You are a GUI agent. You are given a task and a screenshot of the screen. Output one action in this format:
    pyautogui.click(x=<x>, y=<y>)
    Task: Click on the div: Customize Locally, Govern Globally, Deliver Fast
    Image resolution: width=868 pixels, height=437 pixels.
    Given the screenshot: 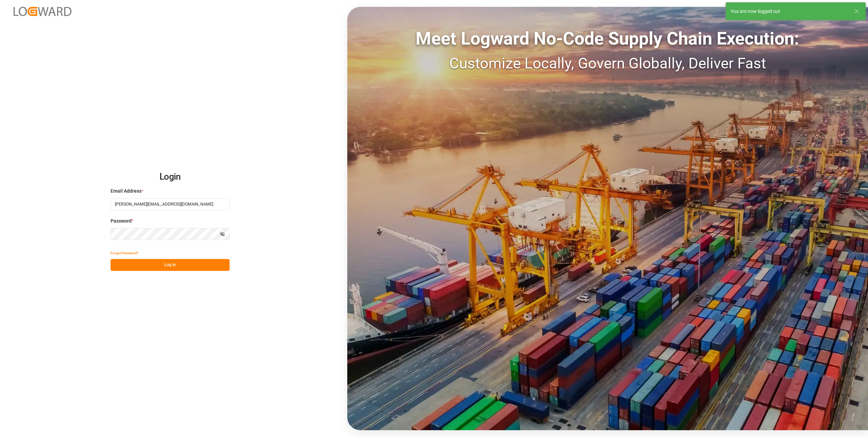 What is the action you would take?
    pyautogui.click(x=607, y=64)
    